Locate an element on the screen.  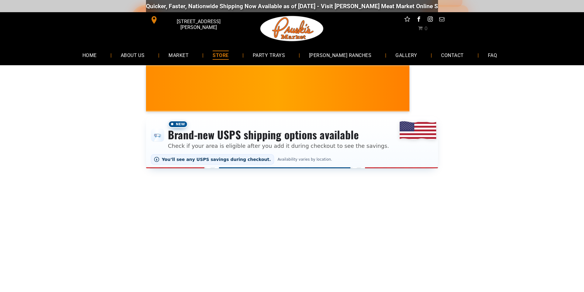
div: Shipping options announcement is located at coordinates (292, 142).